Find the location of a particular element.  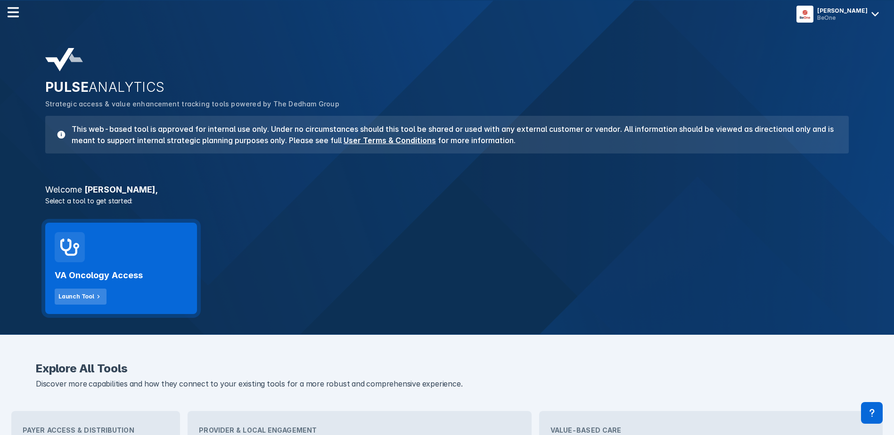

p: Select a tool to get started: is located at coordinates (447, 201).